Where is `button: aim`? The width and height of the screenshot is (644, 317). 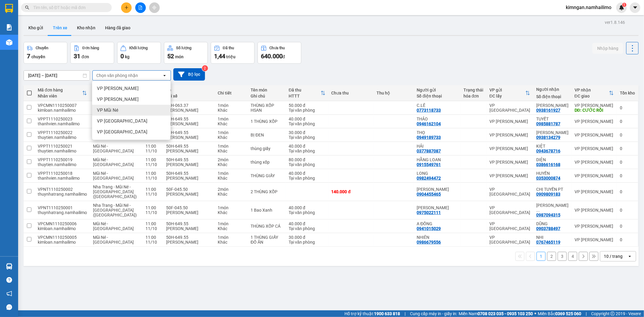
button: aim is located at coordinates (154, 7).